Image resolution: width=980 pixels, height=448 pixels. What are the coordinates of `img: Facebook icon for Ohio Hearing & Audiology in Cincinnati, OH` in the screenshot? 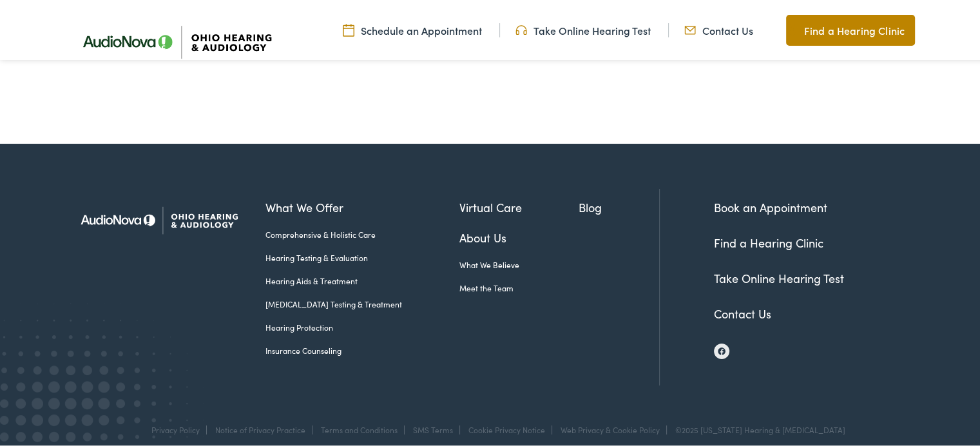 It's located at (722, 350).